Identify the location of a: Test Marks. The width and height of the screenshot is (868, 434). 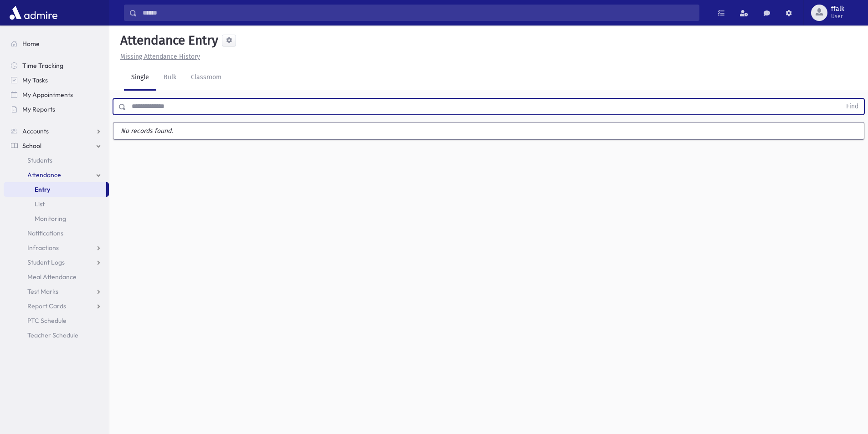
(56, 291).